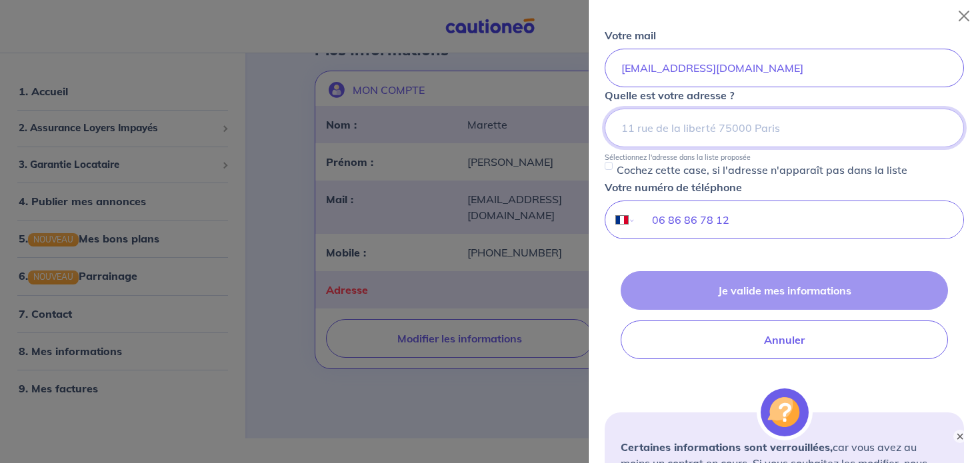 The image size is (980, 463). What do you see at coordinates (784, 68) in the screenshot?
I see `input: mail@mail.com` at bounding box center [784, 68].